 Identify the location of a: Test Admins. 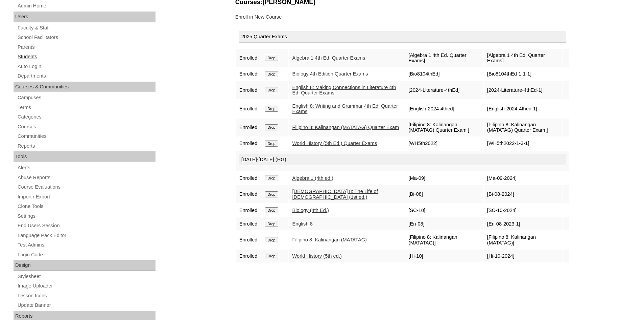
(86, 245).